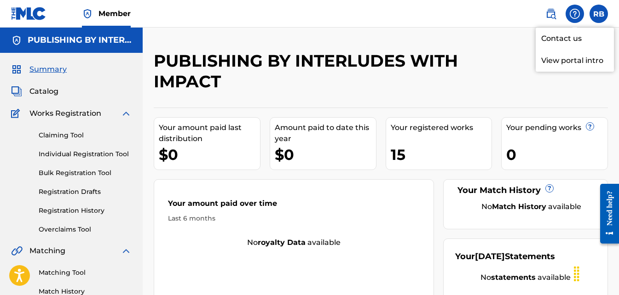 Image resolution: width=619 pixels, height=295 pixels. I want to click on a: Bulk Registration Tool, so click(85, 173).